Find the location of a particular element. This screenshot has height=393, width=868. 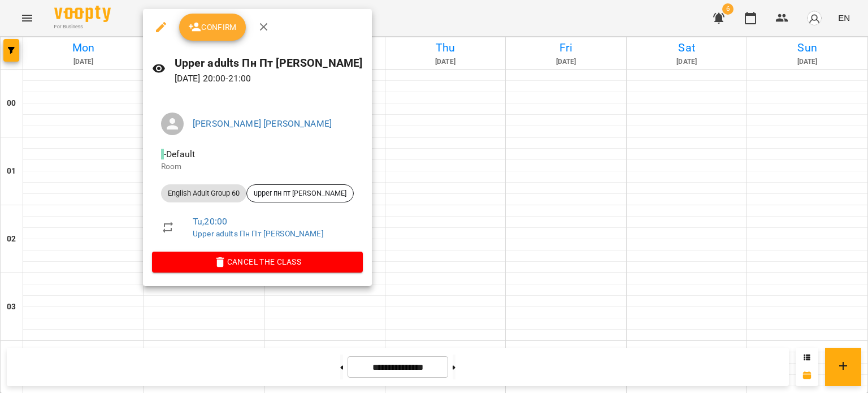

button: Confirm is located at coordinates (212, 27).